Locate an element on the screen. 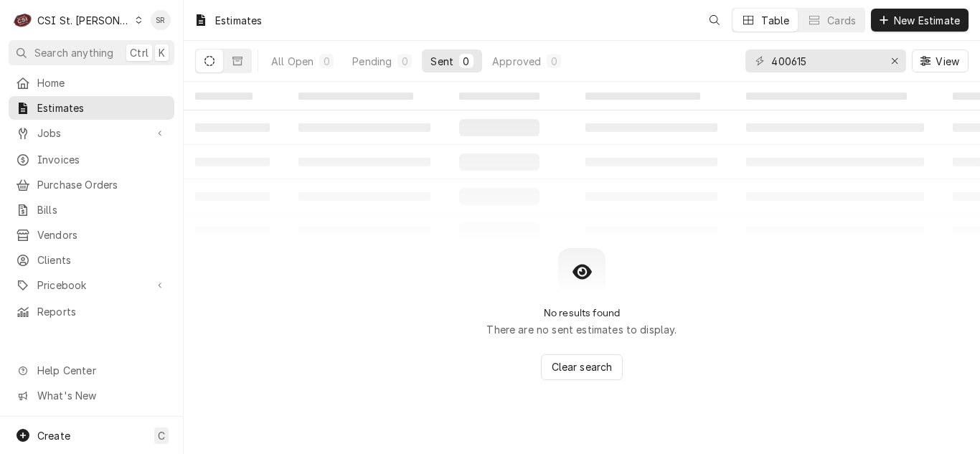 The height and width of the screenshot is (454, 980). span: Create is located at coordinates (54, 435).